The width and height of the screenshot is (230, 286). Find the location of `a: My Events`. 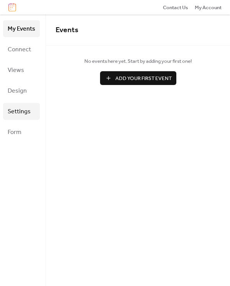

a: My Events is located at coordinates (21, 29).